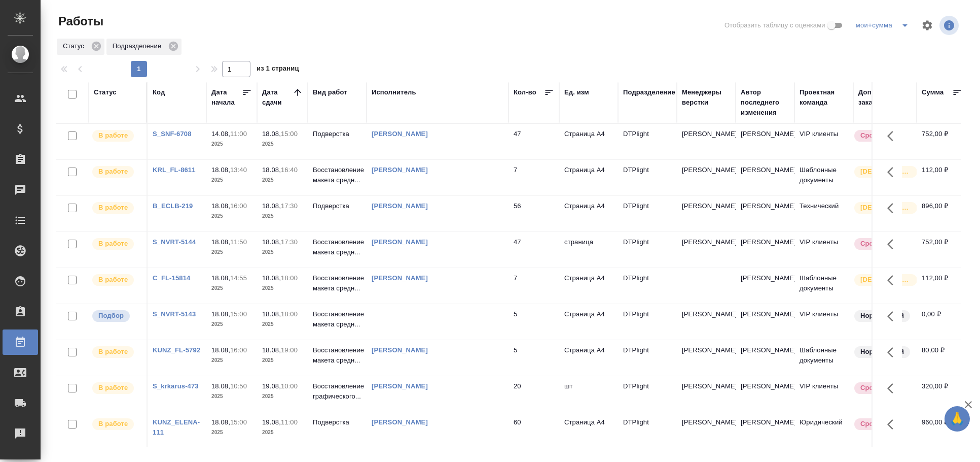  What do you see at coordinates (176, 350) in the screenshot?
I see `a: KUNZ_FL-5792` at bounding box center [176, 350].